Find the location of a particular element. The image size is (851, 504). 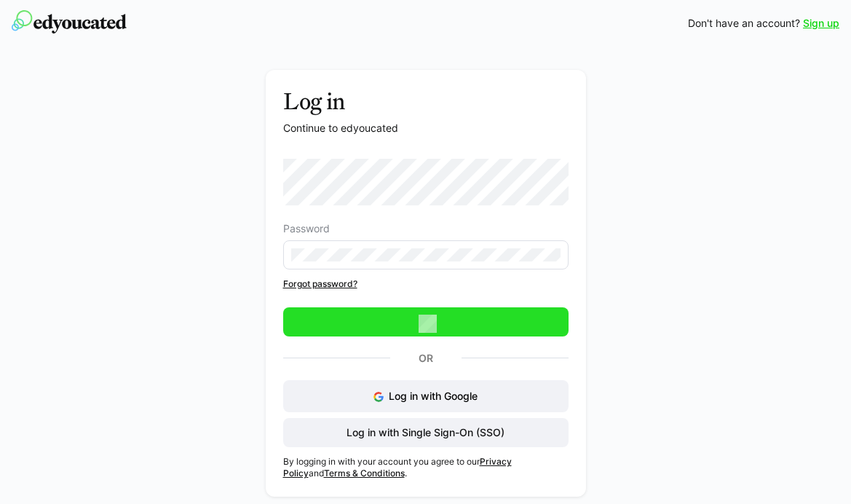

a: Terms & Conditions is located at coordinates (364, 473).